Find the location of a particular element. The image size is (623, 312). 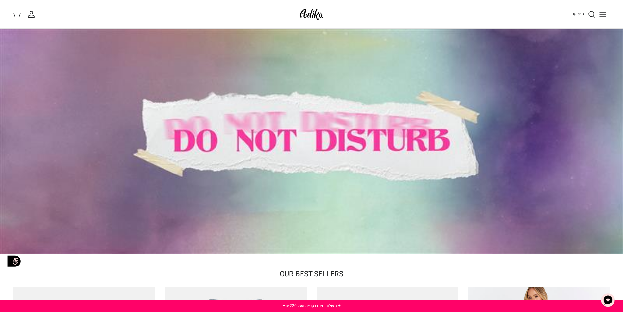

a: החשבון שלי is located at coordinates (33, 14).